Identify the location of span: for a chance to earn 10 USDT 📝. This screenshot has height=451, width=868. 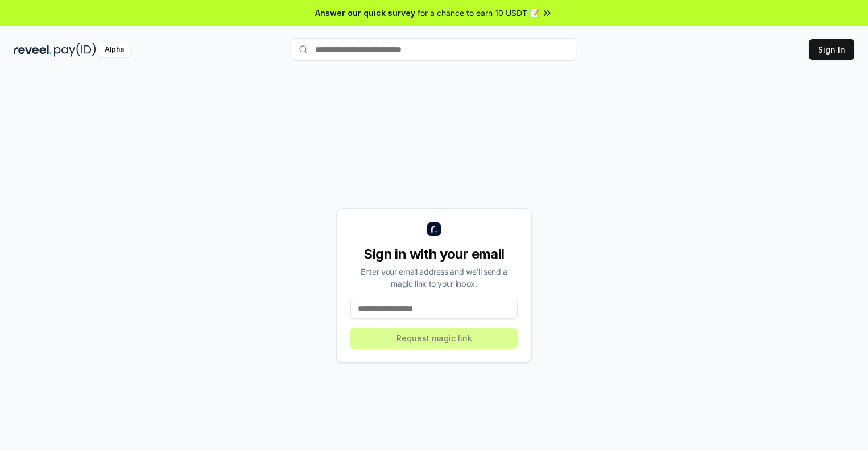
(478, 12).